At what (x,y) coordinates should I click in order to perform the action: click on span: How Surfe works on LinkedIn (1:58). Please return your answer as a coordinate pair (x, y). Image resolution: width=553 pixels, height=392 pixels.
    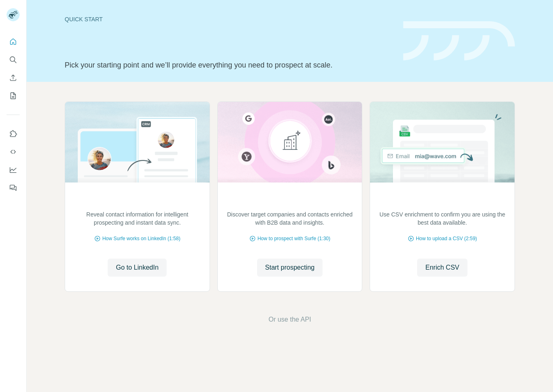
    Looking at the image, I should click on (141, 238).